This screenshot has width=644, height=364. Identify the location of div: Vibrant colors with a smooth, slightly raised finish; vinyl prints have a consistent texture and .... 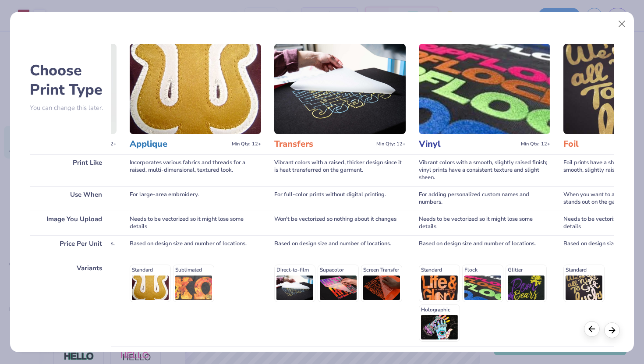
(485, 170).